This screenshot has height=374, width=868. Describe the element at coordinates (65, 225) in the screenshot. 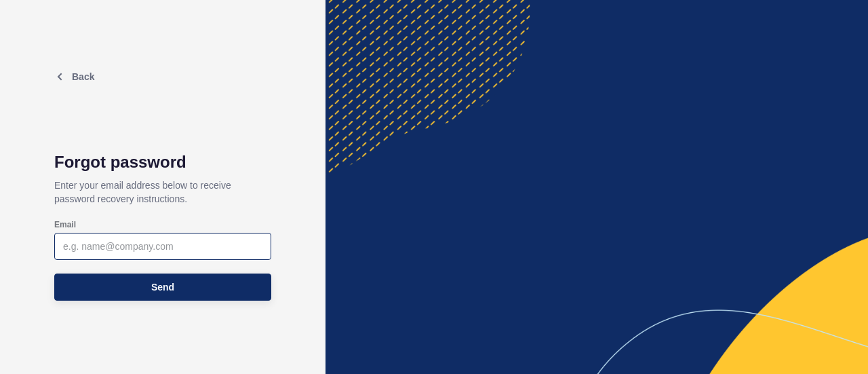

I see `label: Email` at that location.